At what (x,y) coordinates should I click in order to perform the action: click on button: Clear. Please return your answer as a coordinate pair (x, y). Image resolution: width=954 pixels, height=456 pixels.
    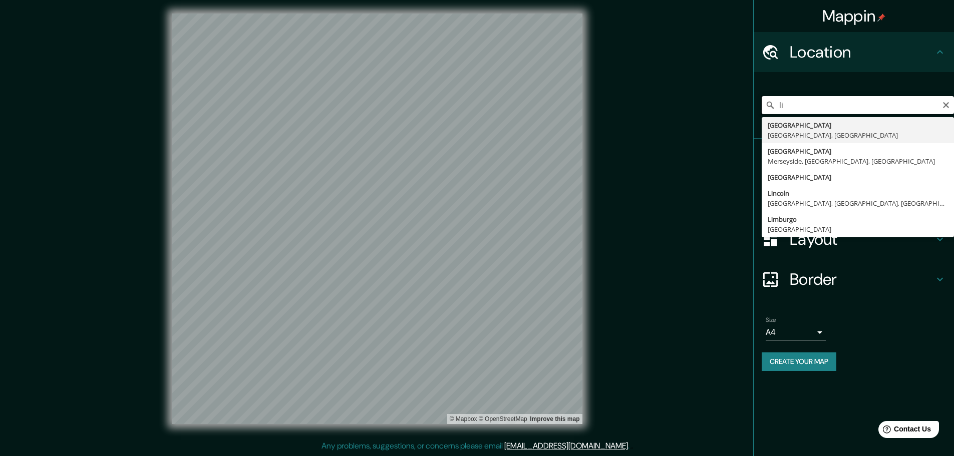
    Looking at the image, I should click on (946, 104).